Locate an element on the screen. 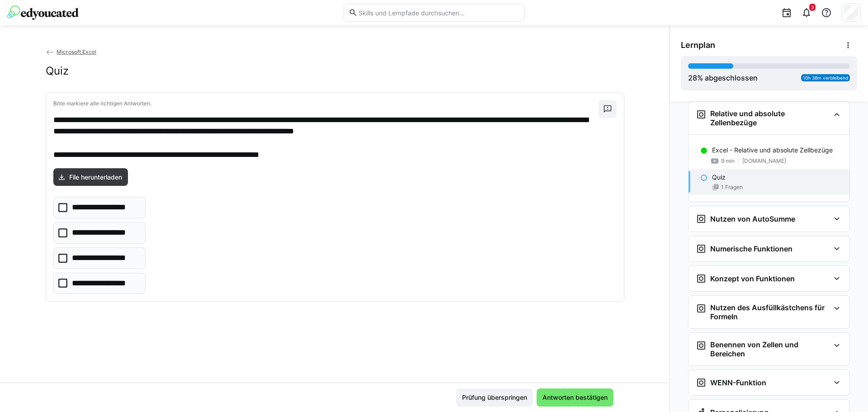  h3: Relative und absolute Zellenbezüge is located at coordinates (770, 118).